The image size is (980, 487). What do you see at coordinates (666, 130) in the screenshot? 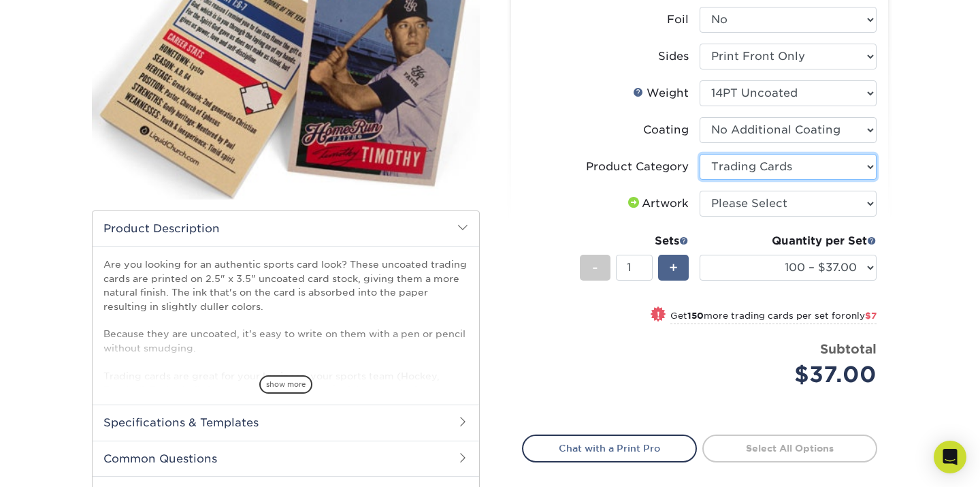
I see `div: Coating` at bounding box center [666, 130].